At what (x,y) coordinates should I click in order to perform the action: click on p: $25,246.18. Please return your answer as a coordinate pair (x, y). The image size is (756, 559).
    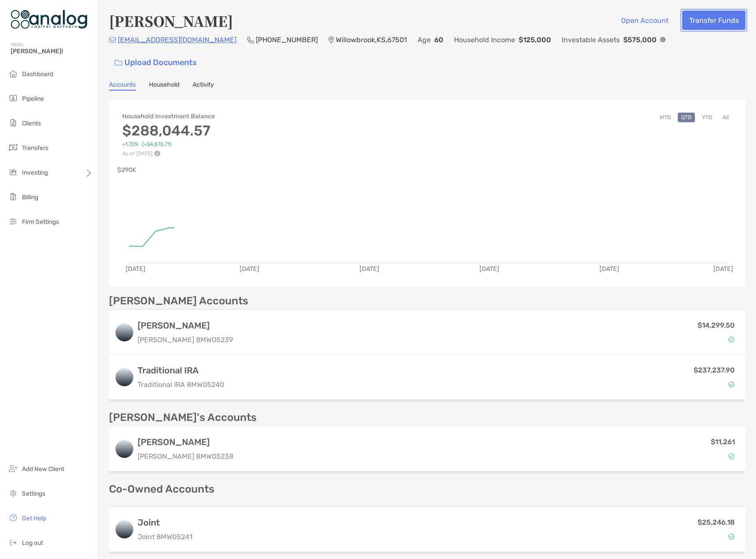
    Looking at the image, I should click on (716, 522).